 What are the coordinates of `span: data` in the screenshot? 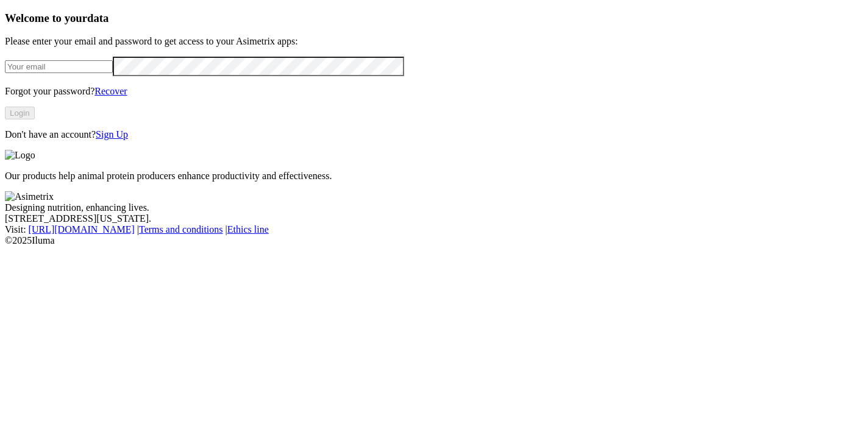 It's located at (98, 18).